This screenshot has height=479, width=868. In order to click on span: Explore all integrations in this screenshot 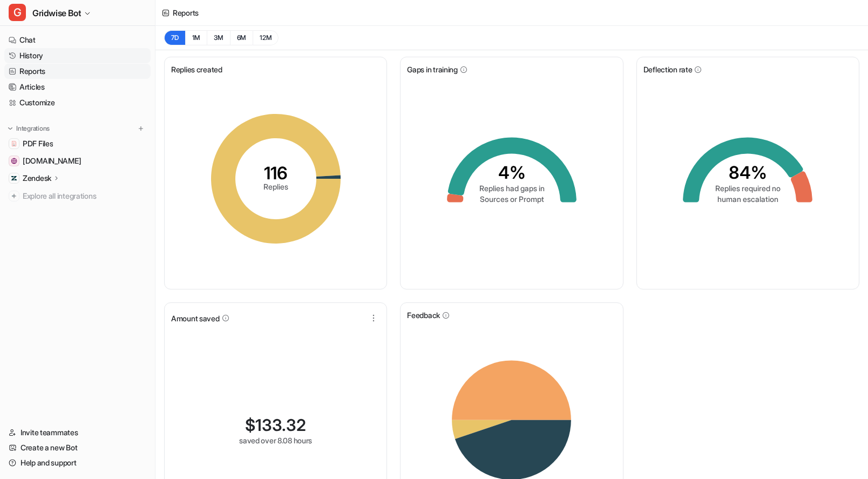, I will do `click(84, 196)`.